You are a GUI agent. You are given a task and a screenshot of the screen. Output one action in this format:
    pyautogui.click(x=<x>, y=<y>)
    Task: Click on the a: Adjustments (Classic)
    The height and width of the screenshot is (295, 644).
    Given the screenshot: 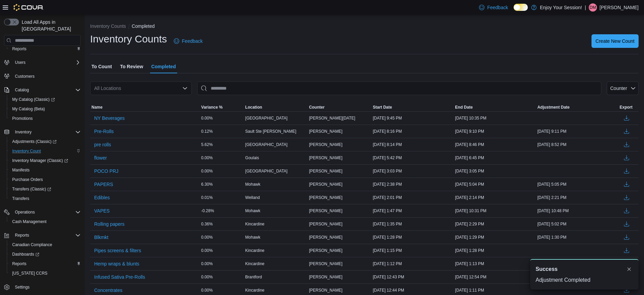 What is the action you would take?
    pyautogui.click(x=45, y=141)
    